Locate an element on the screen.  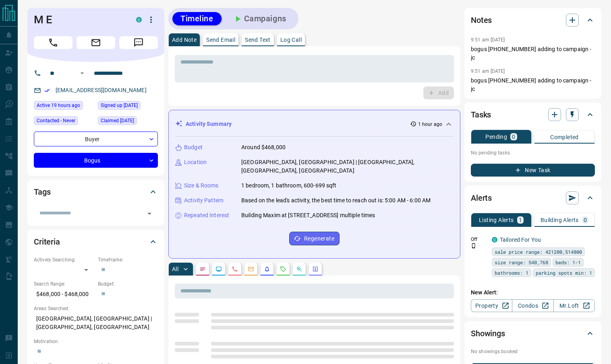
p: Building Alerts is located at coordinates (559, 220).